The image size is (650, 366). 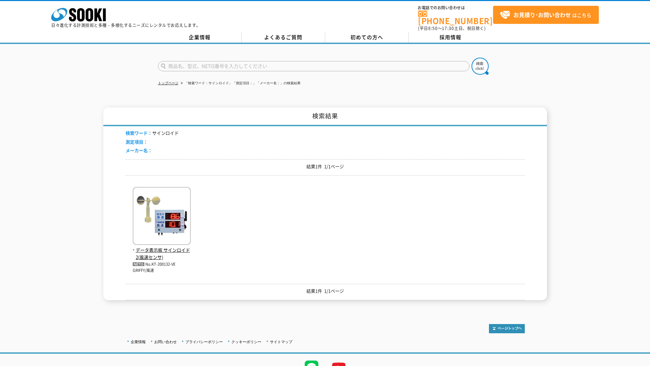 I want to click on a: お問い合わせ, so click(x=165, y=342).